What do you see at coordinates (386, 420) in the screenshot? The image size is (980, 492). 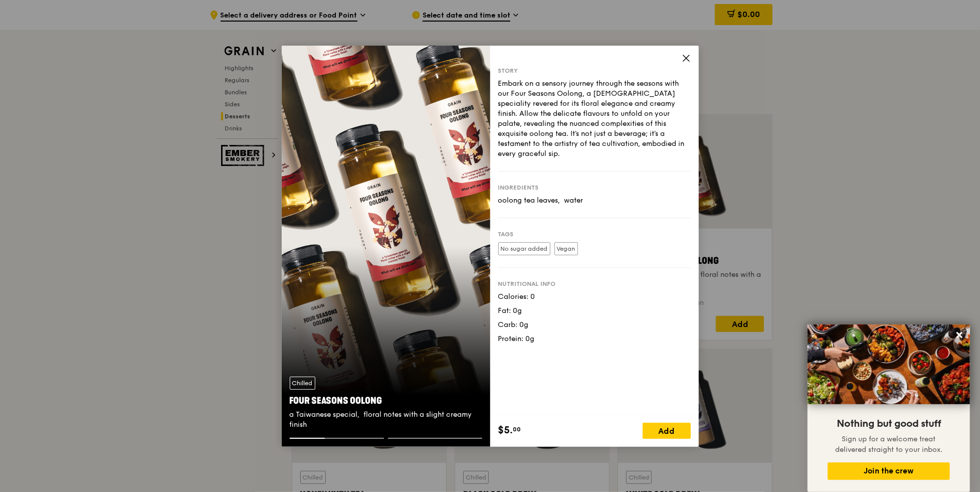 I see `div: a Taiwanese special, floral notes with a slight creamy finish` at bounding box center [386, 420].